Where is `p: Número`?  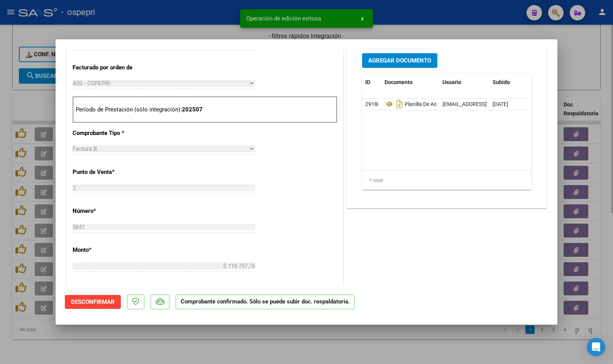
p: Número is located at coordinates (112, 211).